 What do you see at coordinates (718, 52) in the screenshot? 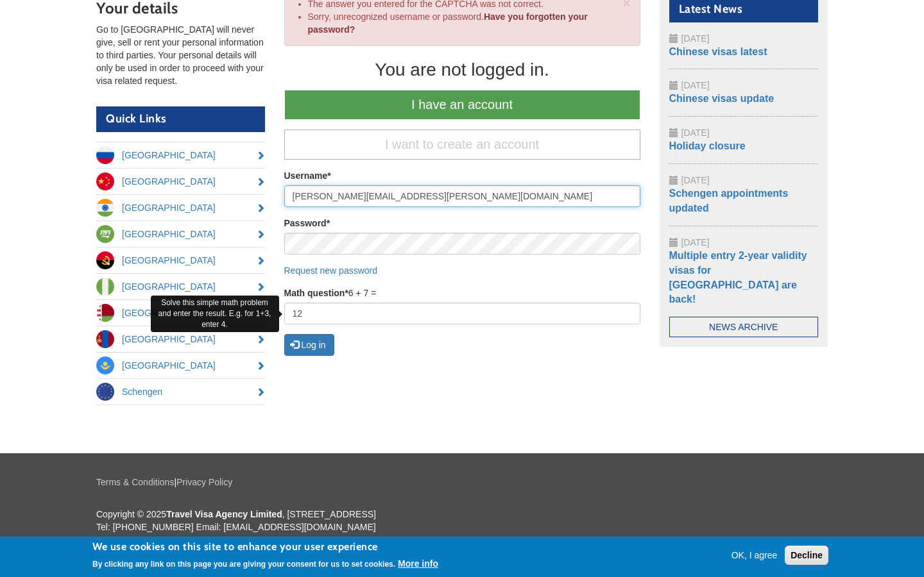
I see `a: Chinese visas latest` at bounding box center [718, 52].